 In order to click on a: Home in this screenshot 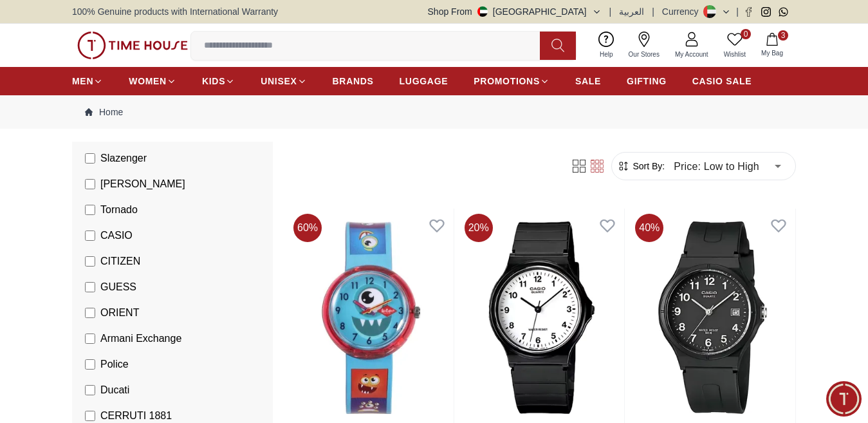, I will do `click(104, 112)`.